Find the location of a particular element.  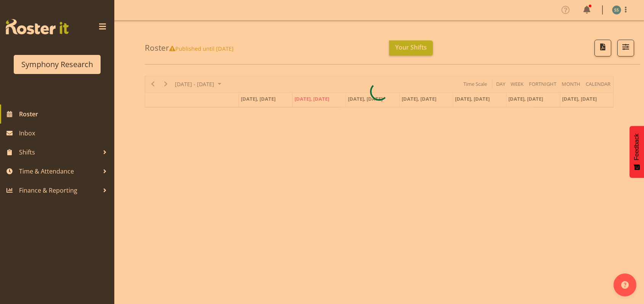

button: Feedback - Show survey is located at coordinates (637, 152).